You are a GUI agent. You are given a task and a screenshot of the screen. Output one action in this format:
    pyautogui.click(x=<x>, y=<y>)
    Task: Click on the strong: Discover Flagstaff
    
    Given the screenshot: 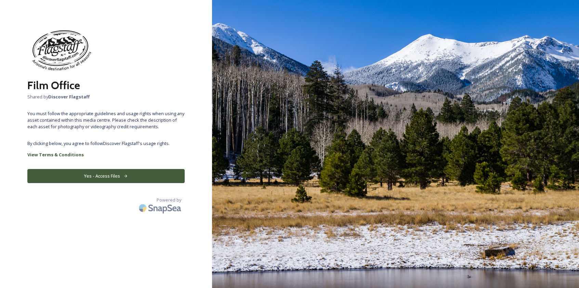 What is the action you would take?
    pyautogui.click(x=69, y=97)
    